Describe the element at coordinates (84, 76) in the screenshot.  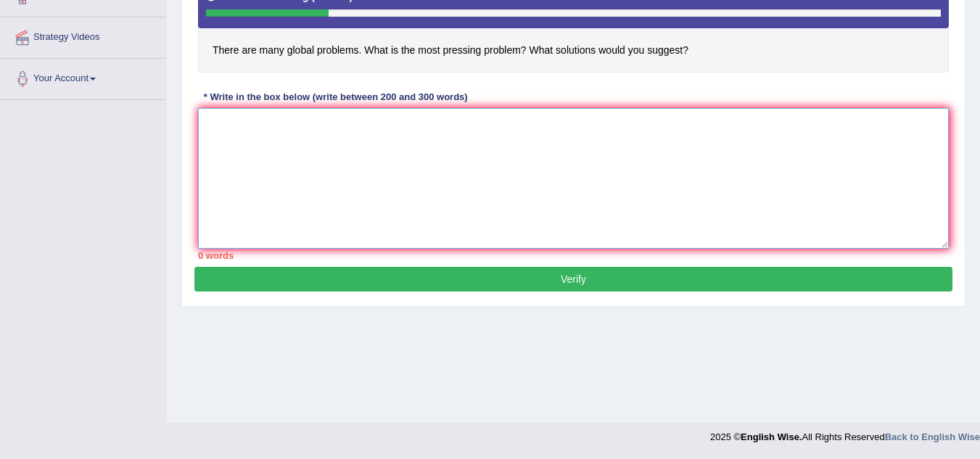
I see `a: Your Account` at that location.